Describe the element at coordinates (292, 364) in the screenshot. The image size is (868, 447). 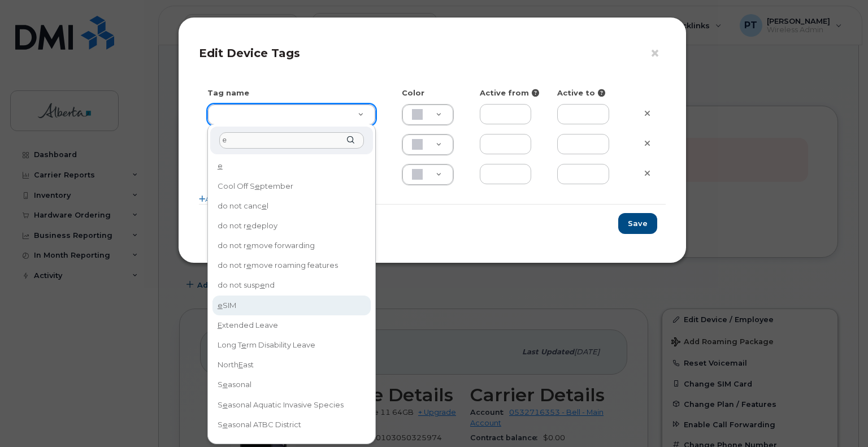
I see `div: North ast` at that location.